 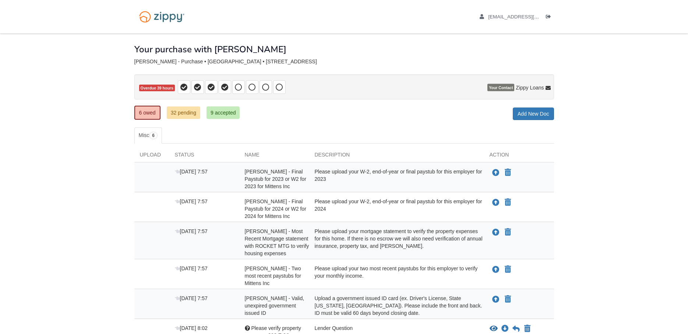 What do you see at coordinates (519, 156) in the screenshot?
I see `div: Action` at bounding box center [519, 156].